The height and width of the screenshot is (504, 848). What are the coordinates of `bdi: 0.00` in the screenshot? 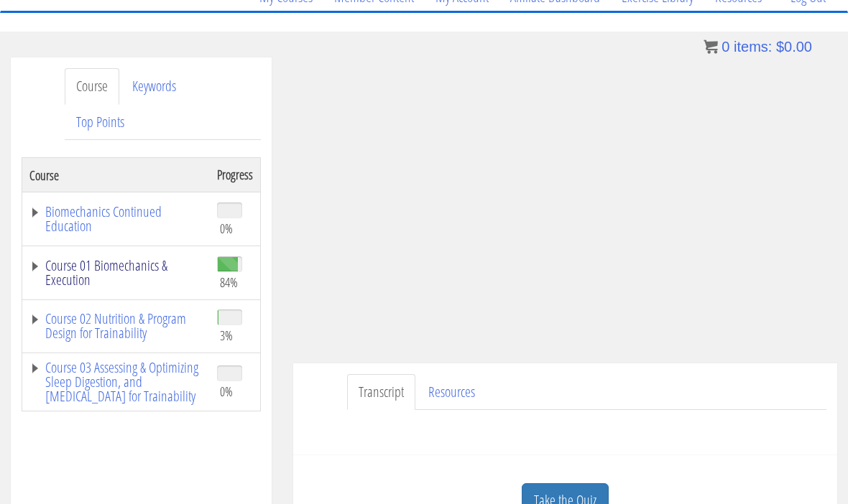 It's located at (795, 47).